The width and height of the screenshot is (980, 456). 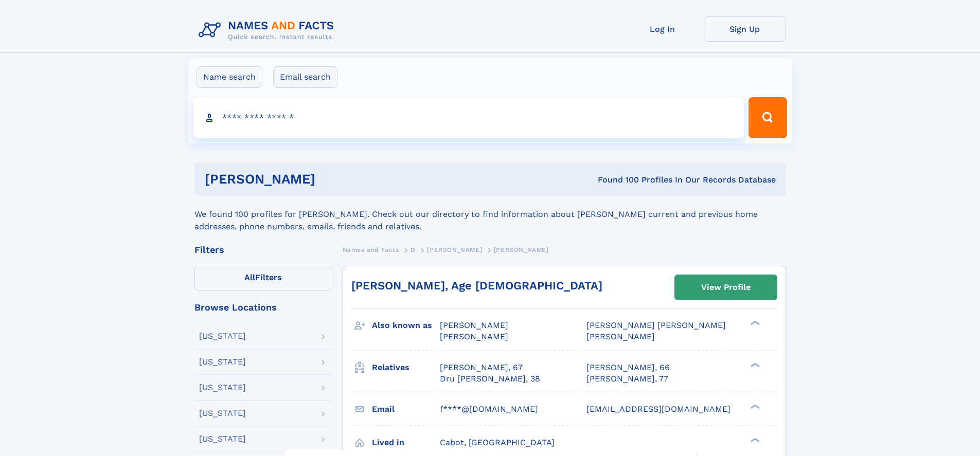 What do you see at coordinates (406, 442) in the screenshot?
I see `h3: Lived in` at bounding box center [406, 442].